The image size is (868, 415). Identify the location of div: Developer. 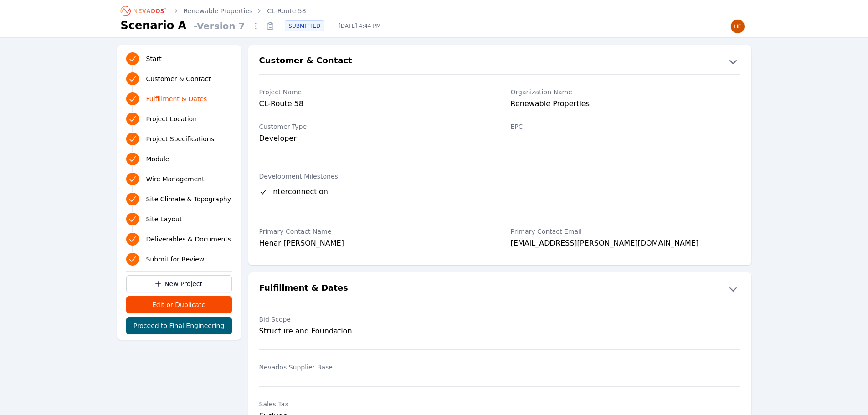
(374, 139).